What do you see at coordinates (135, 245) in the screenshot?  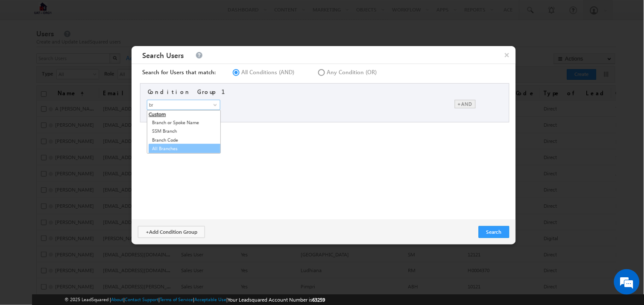 I see `em: Start Chat` at bounding box center [135, 245].